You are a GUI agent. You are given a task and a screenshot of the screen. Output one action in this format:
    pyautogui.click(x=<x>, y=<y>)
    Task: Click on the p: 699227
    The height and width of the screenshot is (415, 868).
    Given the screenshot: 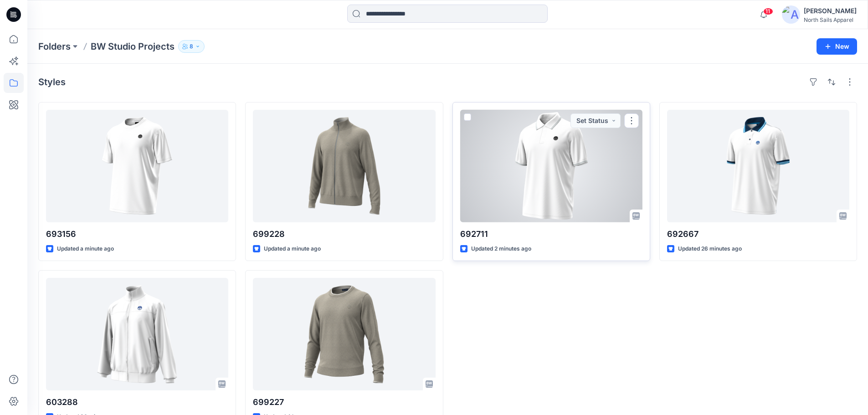 What is the action you would take?
    pyautogui.click(x=344, y=403)
    